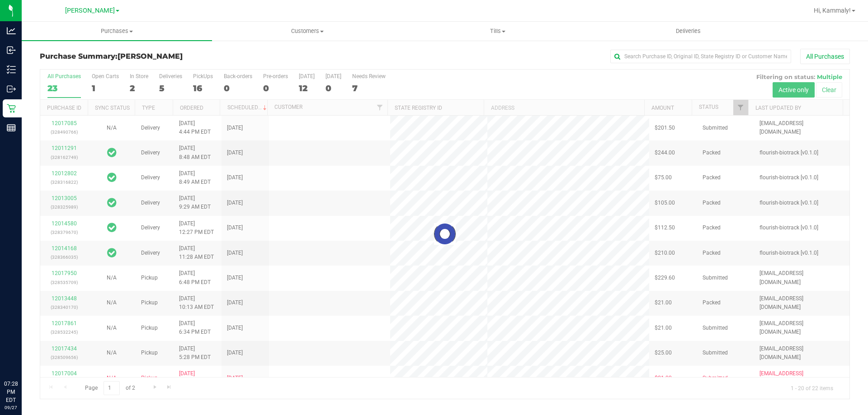 The image size is (868, 415). What do you see at coordinates (11, 128) in the screenshot?
I see `inline-svg: Reports` at bounding box center [11, 128].